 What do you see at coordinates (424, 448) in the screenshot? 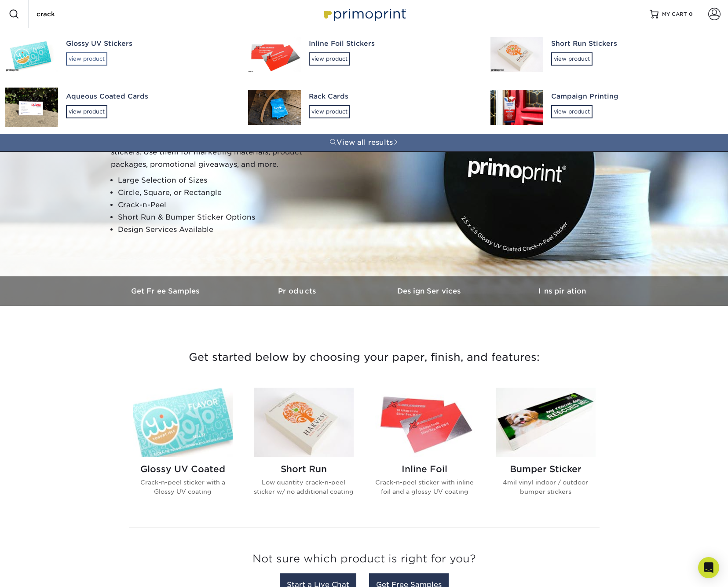
I see `a: Inline Foil Stickers Inline Foil Crack-n-peel sticker with inline foil and a glossy UV coating` at bounding box center [424, 448].